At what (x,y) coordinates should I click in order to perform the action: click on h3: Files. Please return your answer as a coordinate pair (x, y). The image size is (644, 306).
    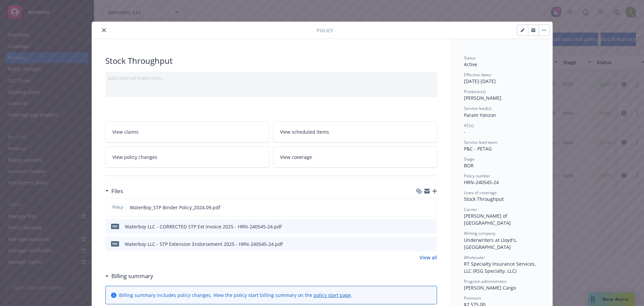
    Looking at the image, I should click on (117, 191).